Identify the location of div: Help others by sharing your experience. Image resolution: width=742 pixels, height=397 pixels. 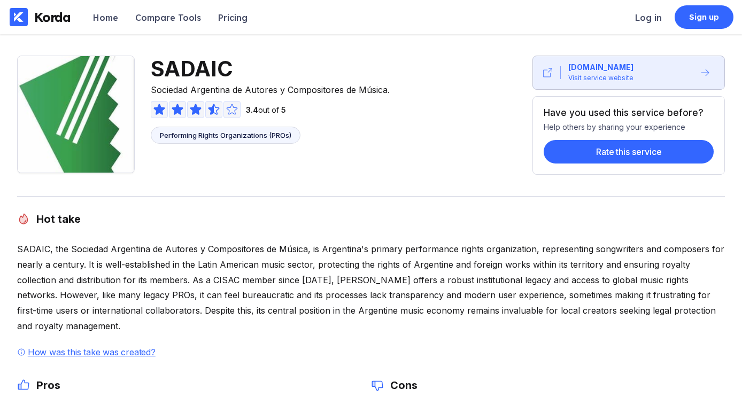
(629, 125).